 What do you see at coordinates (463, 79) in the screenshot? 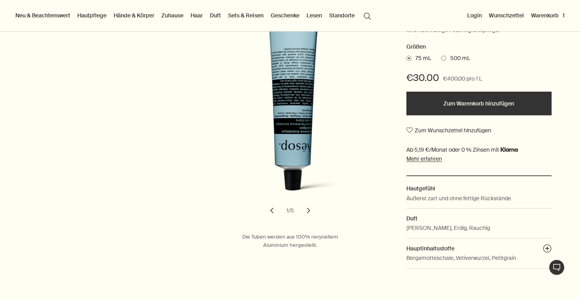
I see `span: €400.00 pro 1 L` at bounding box center [463, 79].